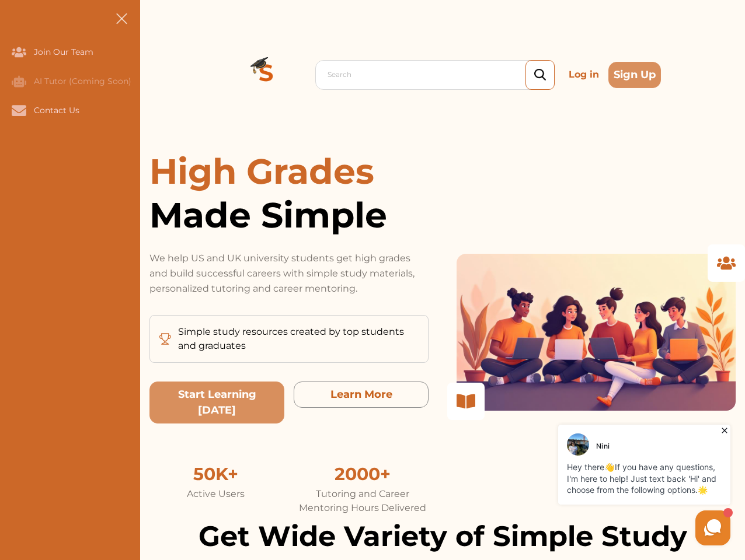 This screenshot has width=745, height=560. Describe the element at coordinates (262, 171) in the screenshot. I see `span: High Grades` at that location.